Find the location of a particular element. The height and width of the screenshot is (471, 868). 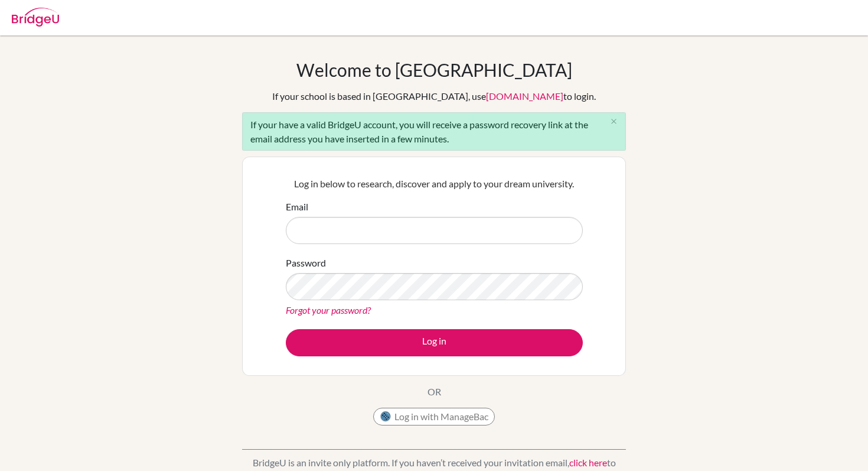

button: Close is located at coordinates (614, 122).